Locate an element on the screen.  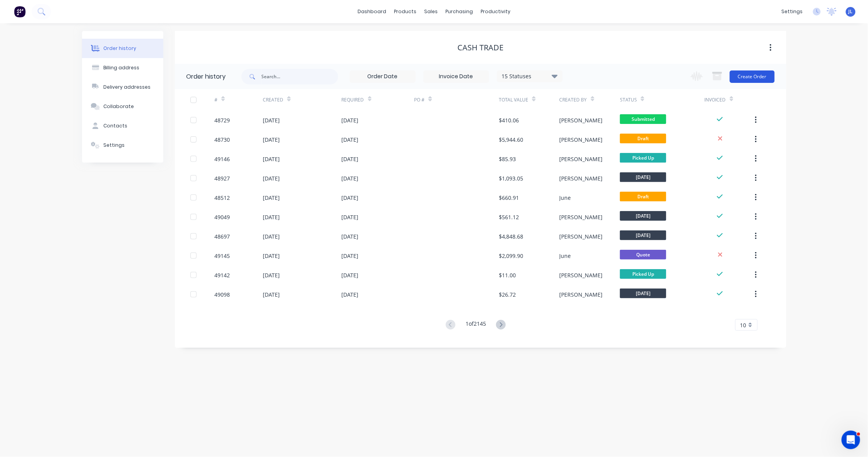
div: 15 Statuses is located at coordinates (530, 76).